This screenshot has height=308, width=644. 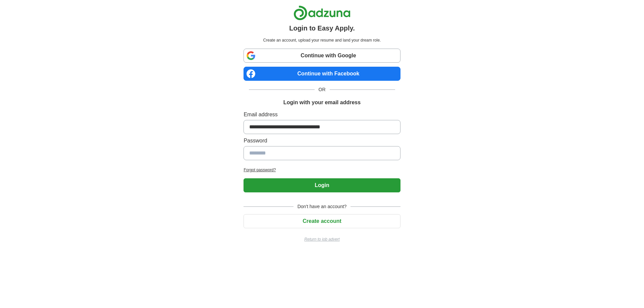 What do you see at coordinates (322, 102) in the screenshot?
I see `h1: Login with your email address` at bounding box center [322, 102].